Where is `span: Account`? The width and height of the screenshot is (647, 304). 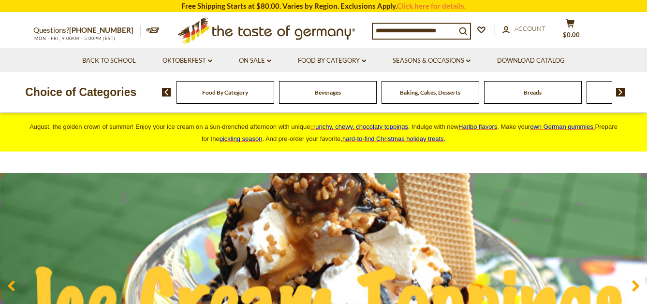
span: Account is located at coordinates (530, 29).